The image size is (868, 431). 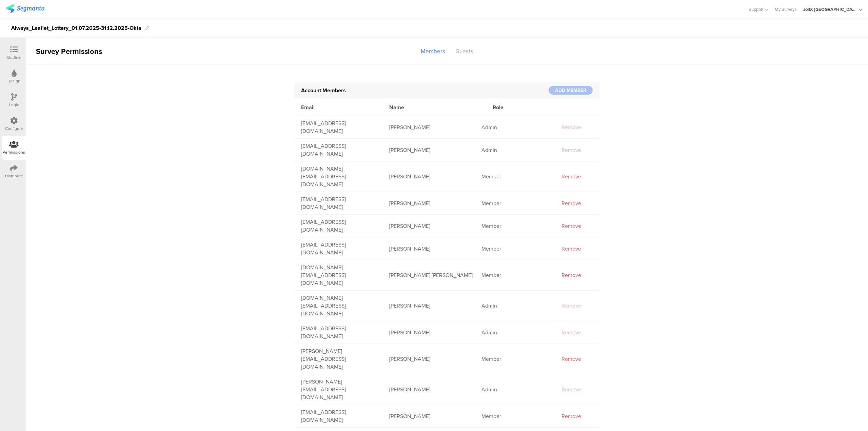 What do you see at coordinates (13, 152) in the screenshot?
I see `div: Permissions` at bounding box center [13, 152].